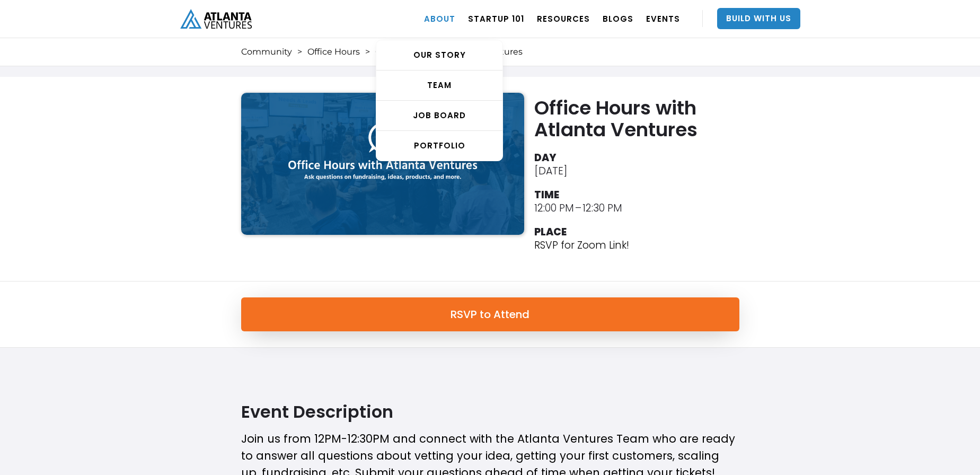 The image size is (980, 475). What do you see at coordinates (639, 119) in the screenshot?
I see `h2: Office Hours with Atlanta Ventures` at bounding box center [639, 119].